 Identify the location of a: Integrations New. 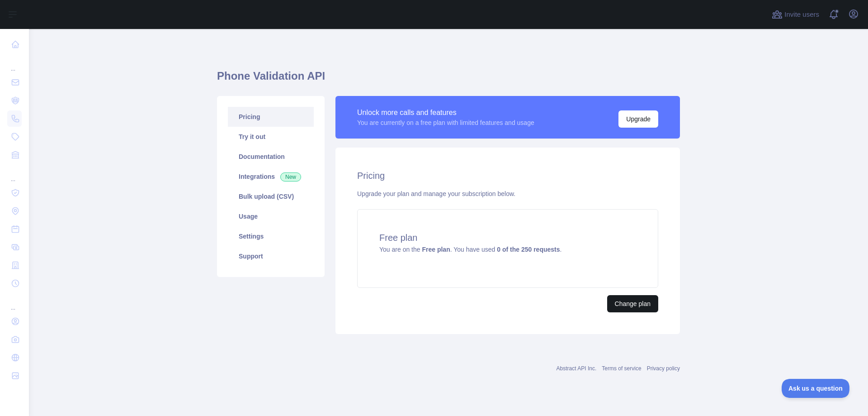
(271, 176).